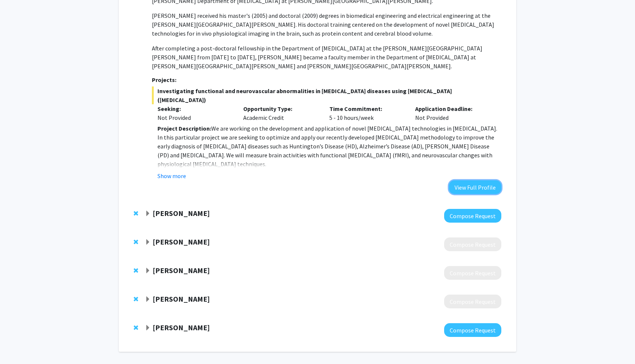  I want to click on span: Expand Wanli Smith Bookmark, so click(148, 300).